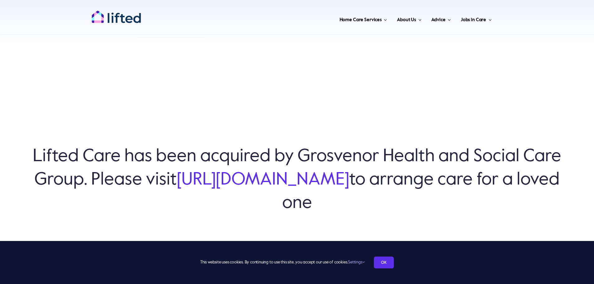  What do you see at coordinates (297, 180) in the screenshot?
I see `h6: Lifted Care has been acquired by Grosvenor Health and Social Care Group. Please visit to arrange ...` at bounding box center [297, 180].